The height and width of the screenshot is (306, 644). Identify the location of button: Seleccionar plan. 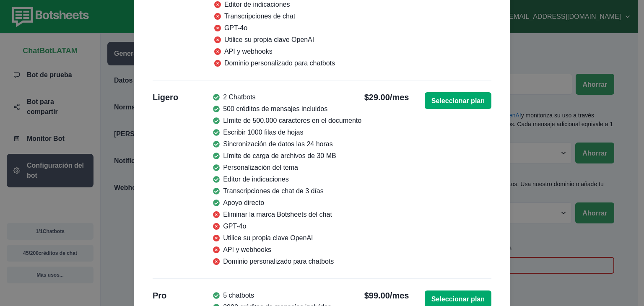
(458, 100).